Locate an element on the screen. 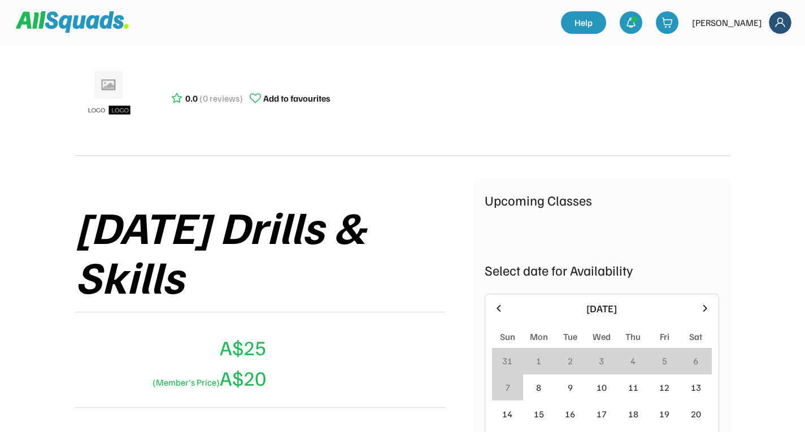 This screenshot has height=432, width=805. div: 31 is located at coordinates (507, 361).